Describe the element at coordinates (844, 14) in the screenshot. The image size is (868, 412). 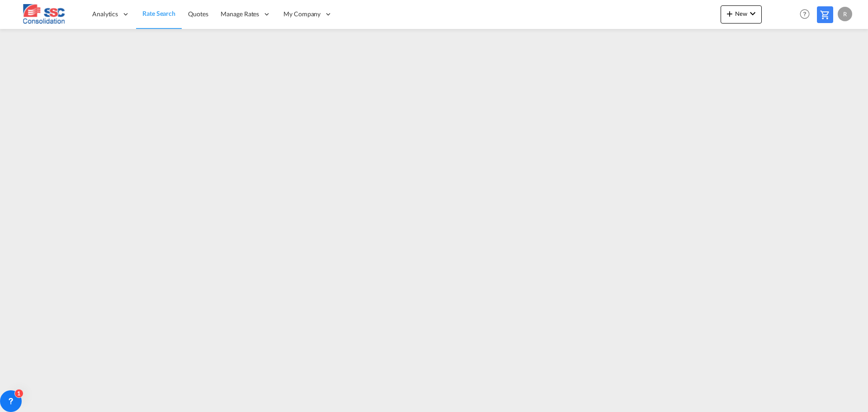
I see `div: R` at that location.